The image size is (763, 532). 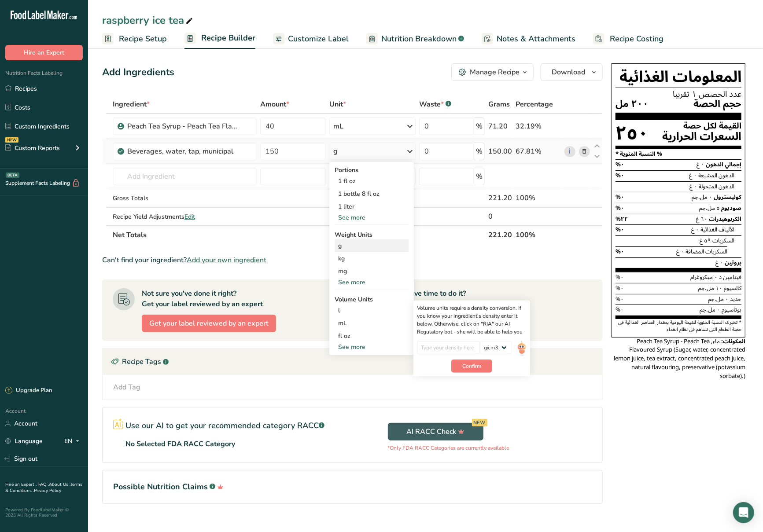 What do you see at coordinates (744, 513) in the screenshot?
I see `div: Open Intercom Messenger` at bounding box center [744, 513].